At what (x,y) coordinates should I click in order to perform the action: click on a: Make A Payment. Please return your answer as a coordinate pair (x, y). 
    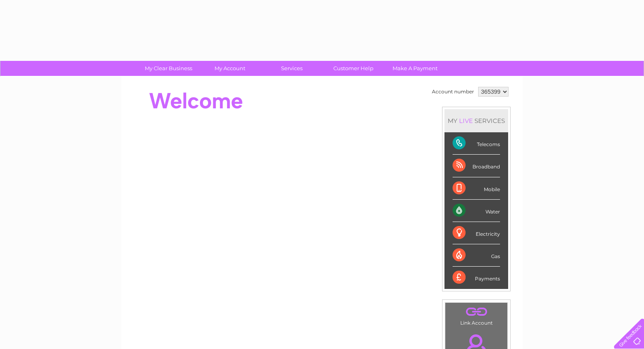
    Looking at the image, I should click on (415, 68).